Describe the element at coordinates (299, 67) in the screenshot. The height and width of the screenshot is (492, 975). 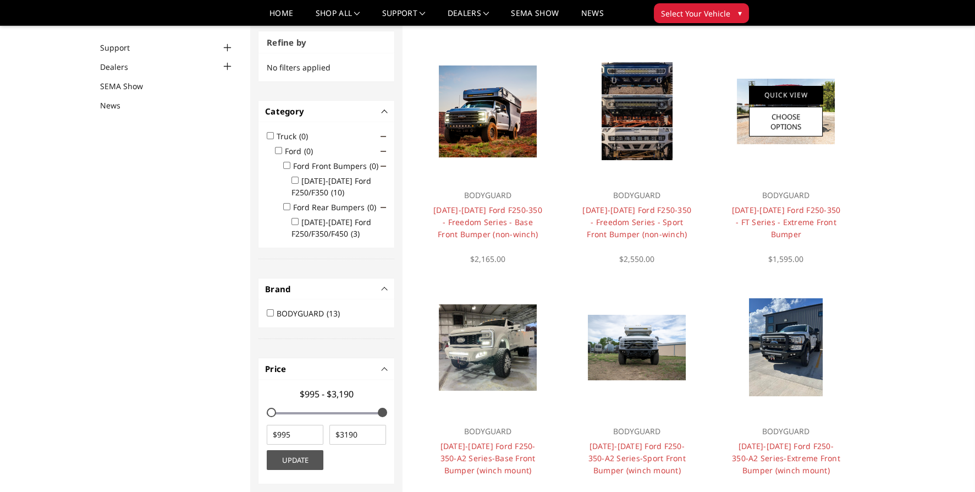
I see `span: No filters applied` at that location.